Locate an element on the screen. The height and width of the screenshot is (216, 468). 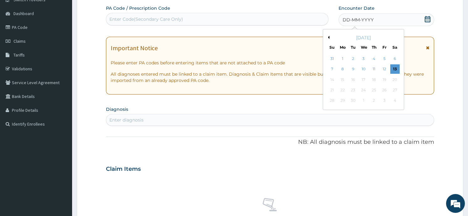
div: Not available Wednesday, September 17th, 2025 is located at coordinates (363, 80).